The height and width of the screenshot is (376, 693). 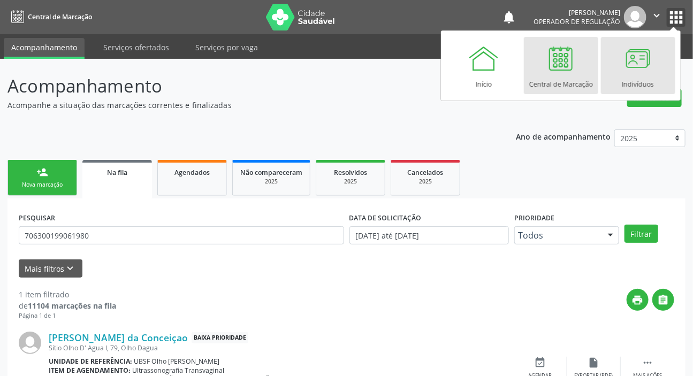 I want to click on a: Serviços por vaga, so click(x=226, y=47).